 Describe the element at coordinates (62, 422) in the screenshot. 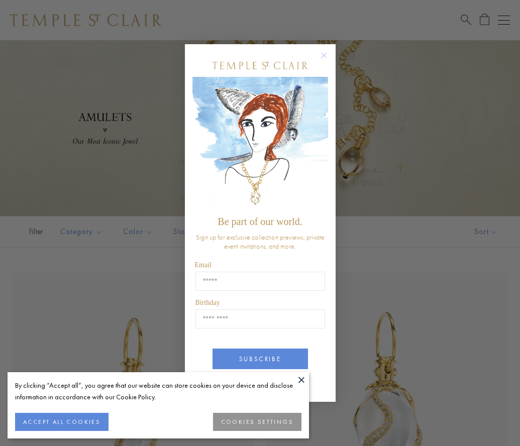

I see `button: ACCEPT ALL COOKIES` at that location.